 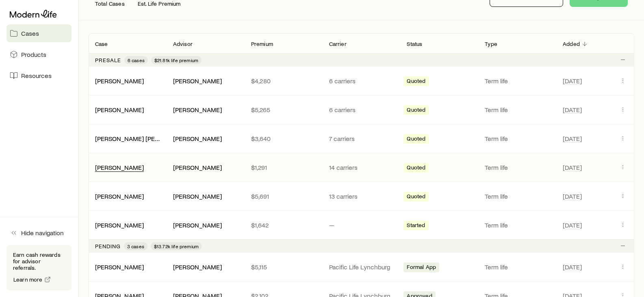 What do you see at coordinates (39, 55) in the screenshot?
I see `a: Products` at bounding box center [39, 55].